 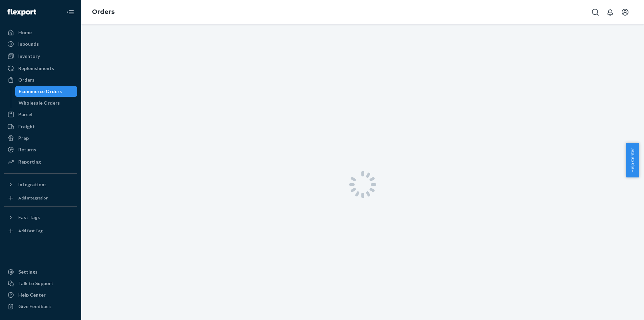 I want to click on button: Open account menu, so click(x=625, y=12).